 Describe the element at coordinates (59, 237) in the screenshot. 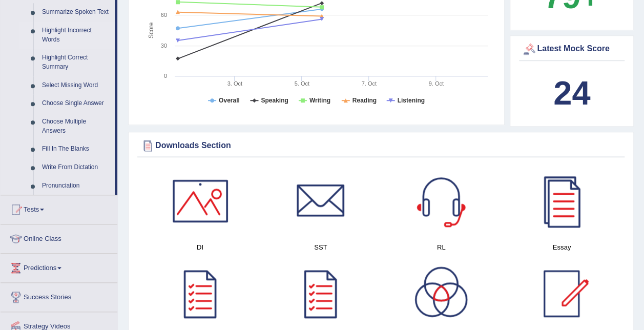

I see `a: Online Class` at that location.